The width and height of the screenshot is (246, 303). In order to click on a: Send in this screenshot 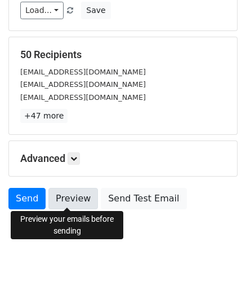, I will do `click(27, 198)`.